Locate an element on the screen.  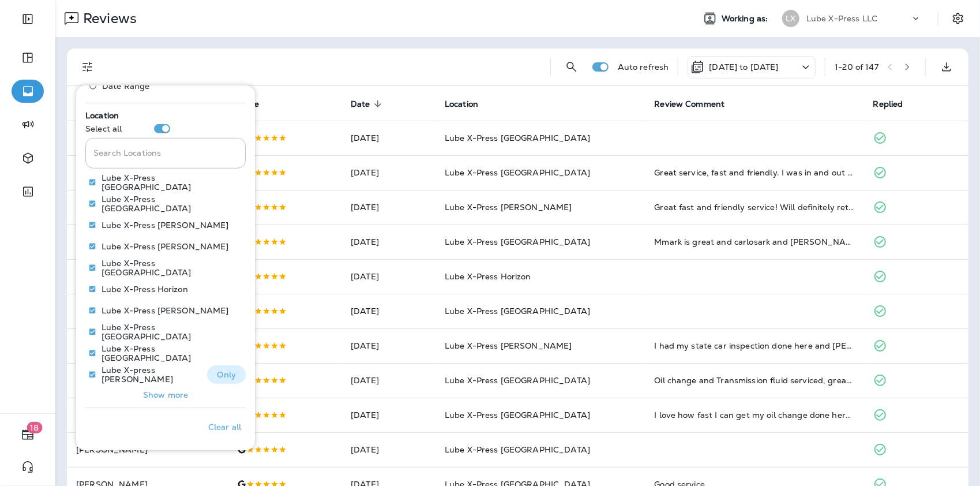
button: Settings is located at coordinates (958, 19).